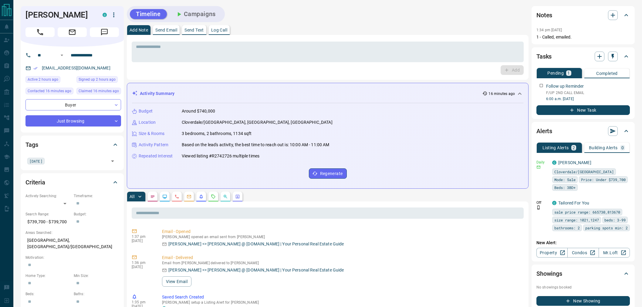 This screenshot has width=642, height=307. What do you see at coordinates (603, 148) in the screenshot?
I see `p: Building Alerts` at bounding box center [603, 148].